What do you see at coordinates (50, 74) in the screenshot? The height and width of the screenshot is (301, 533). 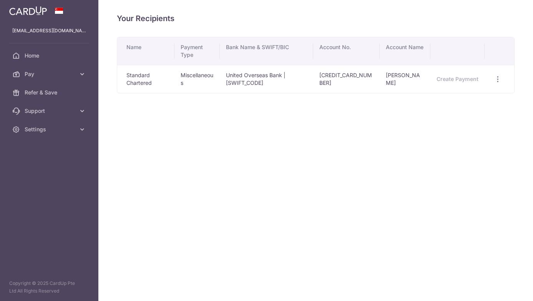 I see `span: Pay` at bounding box center [50, 74].